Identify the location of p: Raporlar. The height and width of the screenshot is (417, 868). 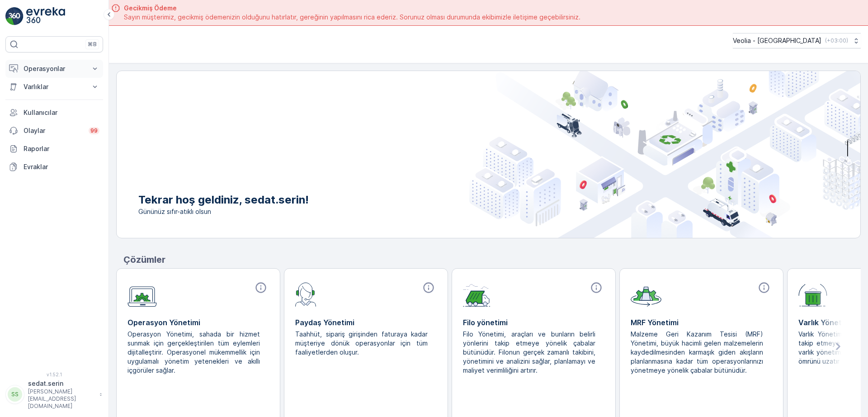
(62, 149).